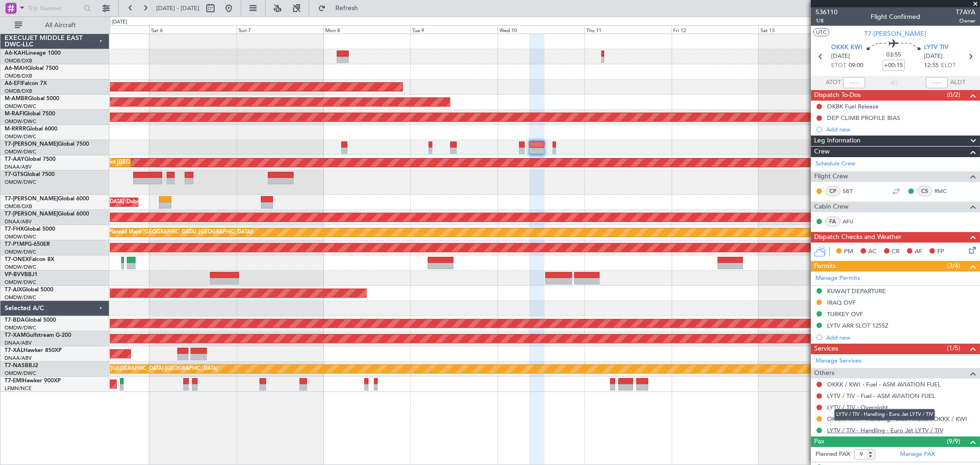  What do you see at coordinates (13, 381) in the screenshot?
I see `span: T7-EMI` at bounding box center [13, 381].